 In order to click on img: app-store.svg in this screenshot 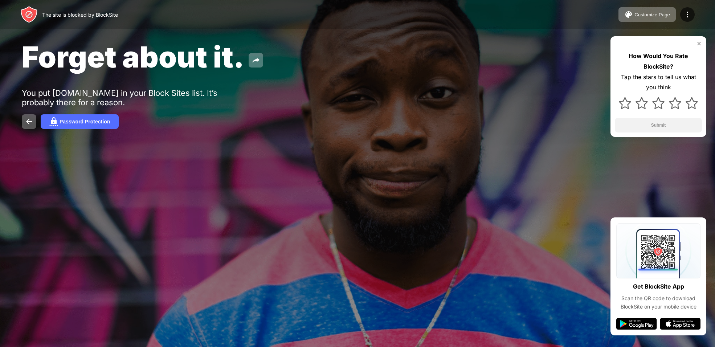, I will do `click(681, 324)`.